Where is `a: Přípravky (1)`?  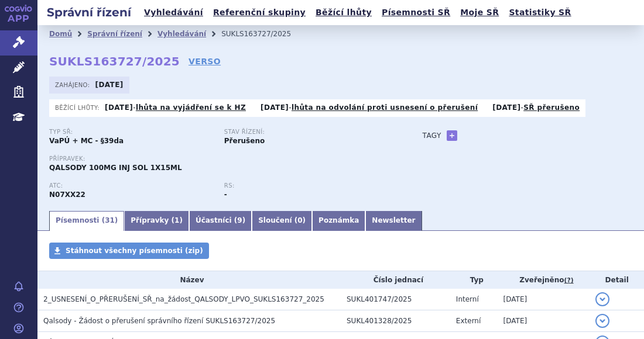
a: Přípravky (1) is located at coordinates (156, 221).